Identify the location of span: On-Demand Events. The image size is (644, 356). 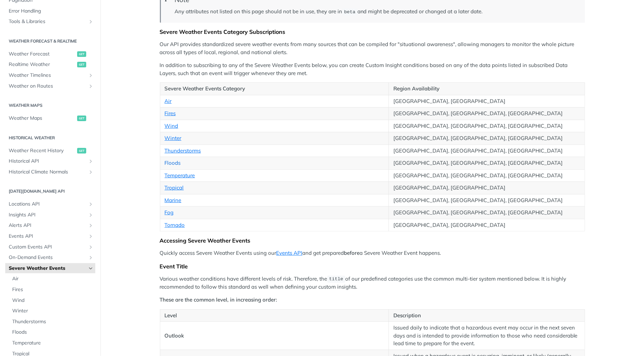
(47, 257).